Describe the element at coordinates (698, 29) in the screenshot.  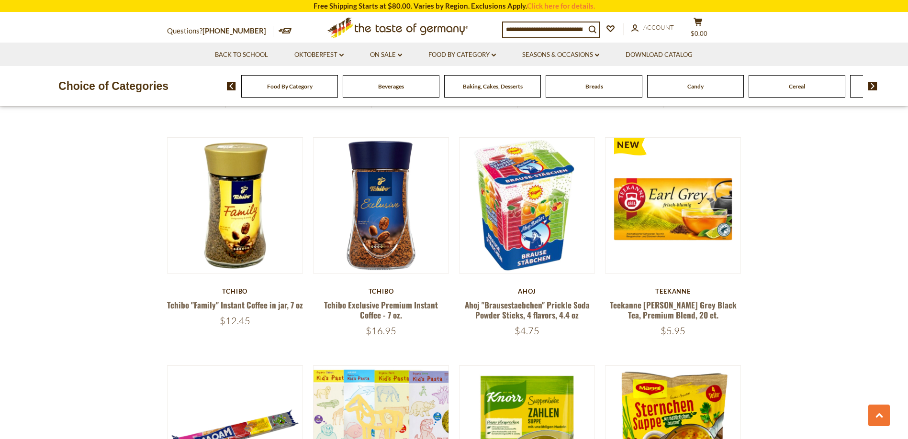
I see `button: $0.00` at that location.